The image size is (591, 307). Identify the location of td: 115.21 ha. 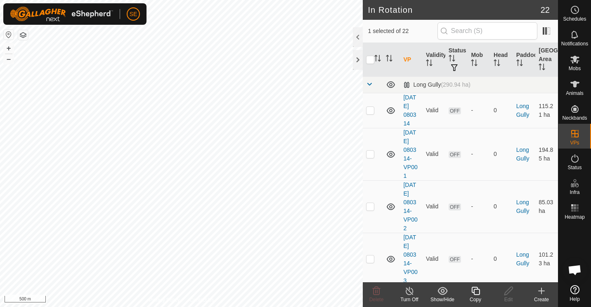
(547, 110).